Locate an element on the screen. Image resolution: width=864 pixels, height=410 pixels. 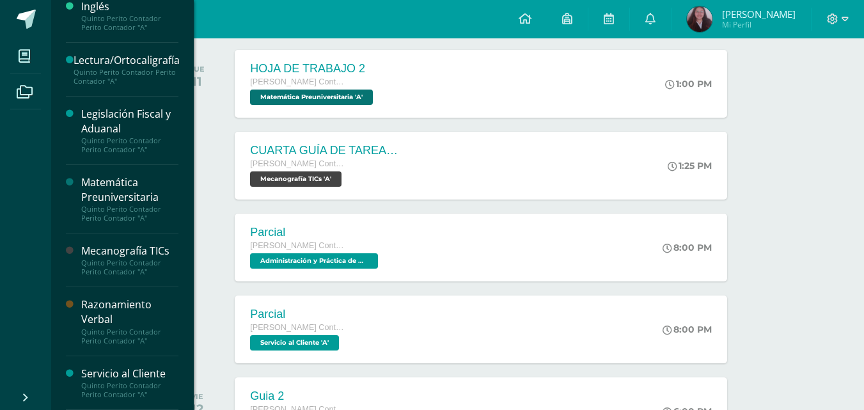
div: Legislación Fiscal y Aduanal is located at coordinates (130, 122).